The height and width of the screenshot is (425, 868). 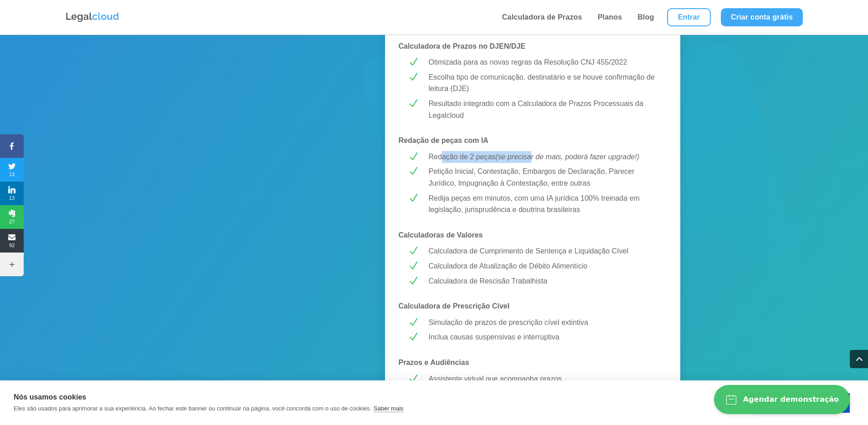 I want to click on a: Entrar, so click(x=689, y=17).